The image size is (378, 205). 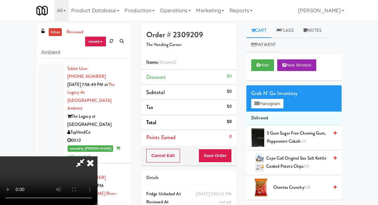 What do you see at coordinates (301, 188) in the screenshot?
I see `span: Cheetos Crunchy` at bounding box center [301, 188].